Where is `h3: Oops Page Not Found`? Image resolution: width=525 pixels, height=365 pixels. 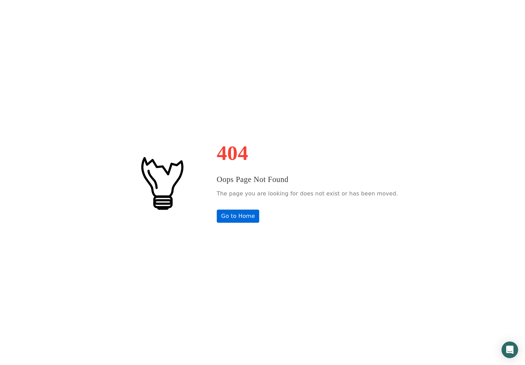 h3: Oops Page Not Found is located at coordinates (307, 179).